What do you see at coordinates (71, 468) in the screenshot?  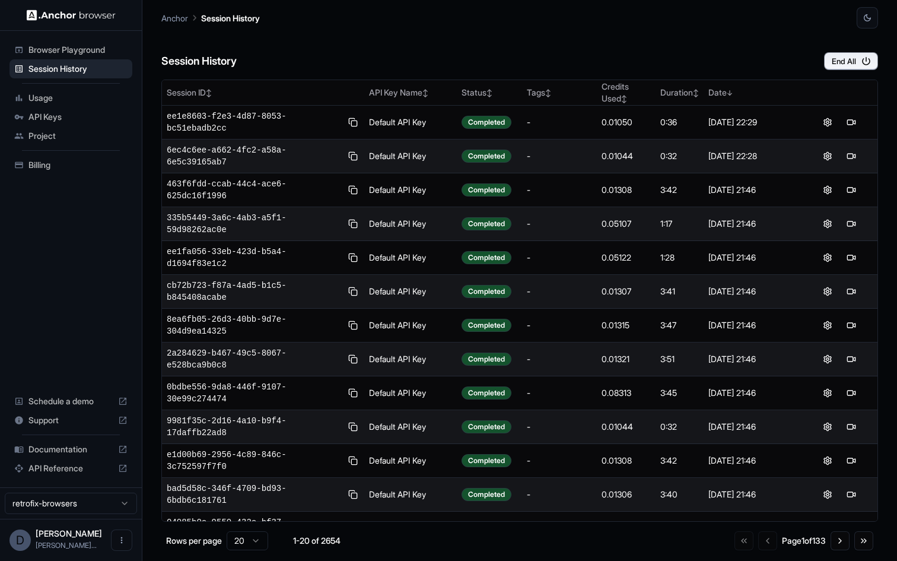 I see `div: API Reference` at bounding box center [71, 468].